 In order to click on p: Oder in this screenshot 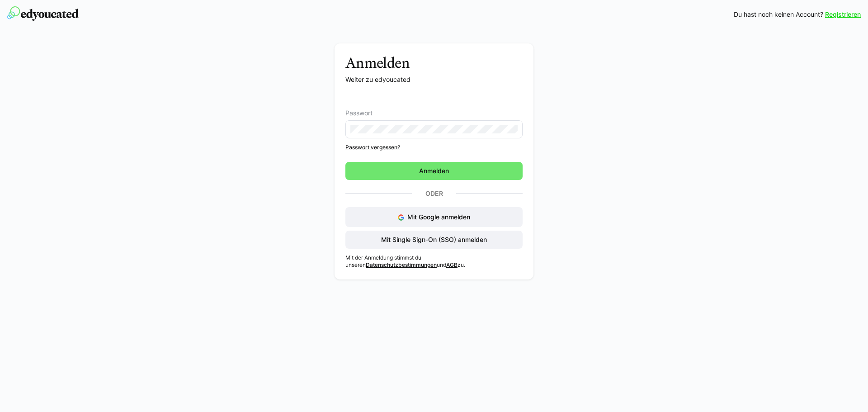, I will do `click(434, 194)`.